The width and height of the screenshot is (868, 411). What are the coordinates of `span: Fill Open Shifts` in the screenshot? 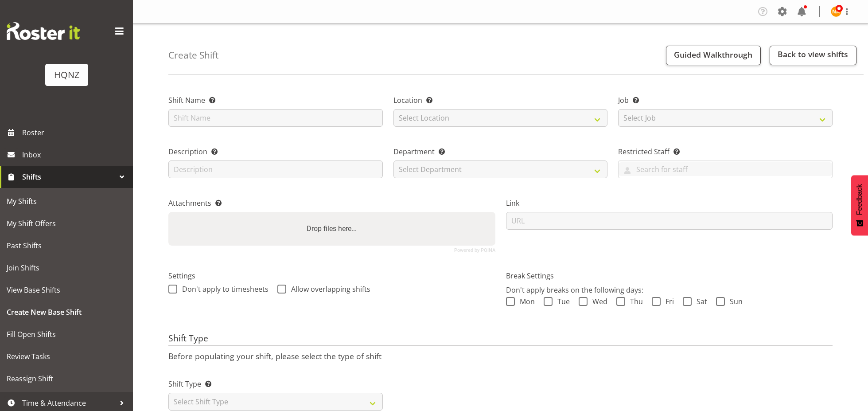 It's located at (66, 334).